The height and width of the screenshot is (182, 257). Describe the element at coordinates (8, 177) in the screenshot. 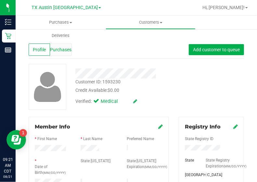

I see `p: 08/21` at that location.